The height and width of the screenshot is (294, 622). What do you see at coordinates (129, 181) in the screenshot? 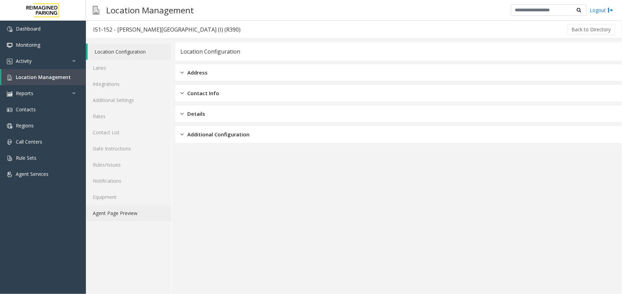
I see `a: Notifications` at bounding box center [129, 181].